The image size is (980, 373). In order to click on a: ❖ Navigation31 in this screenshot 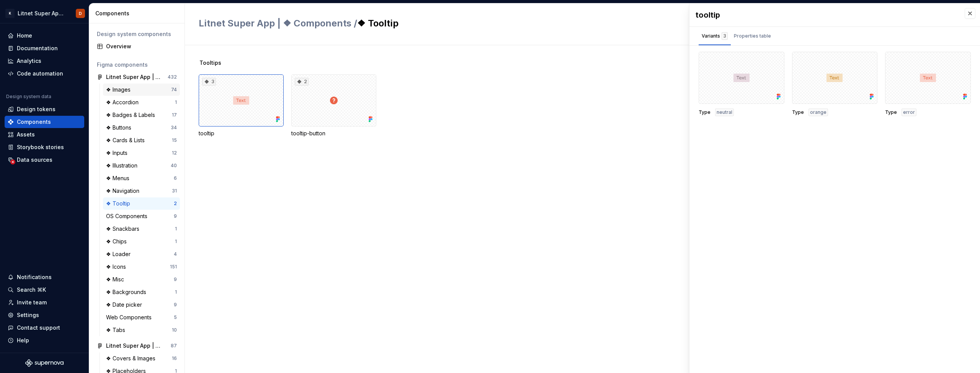, I will do `click(141, 191)`.